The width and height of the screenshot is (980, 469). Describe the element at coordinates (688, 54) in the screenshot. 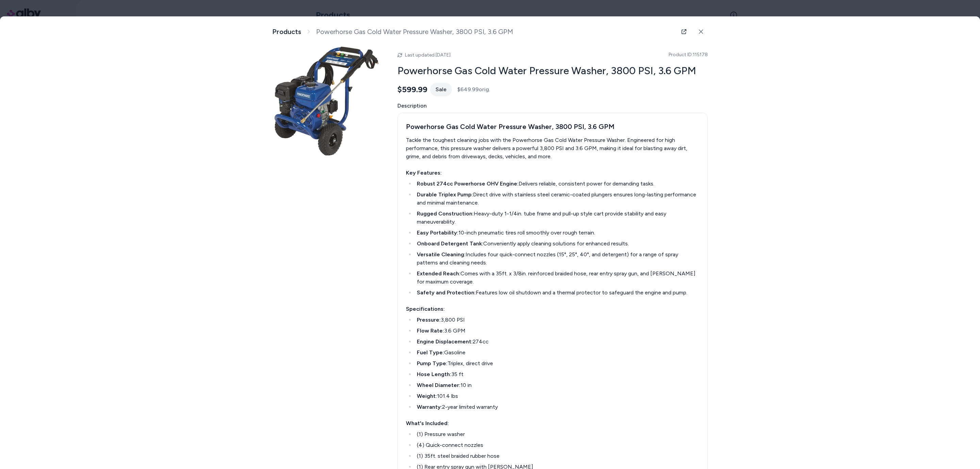

I see `span: Product ID: 115178` at that location.